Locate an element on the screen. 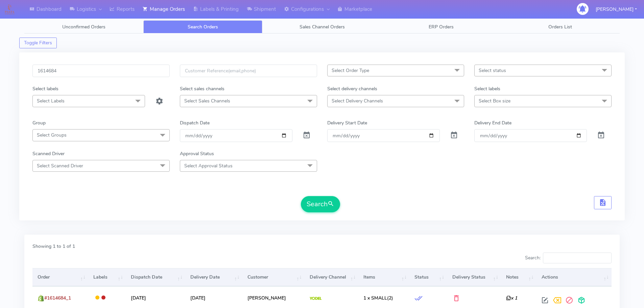  span: Select Sales Channels is located at coordinates (207, 101).